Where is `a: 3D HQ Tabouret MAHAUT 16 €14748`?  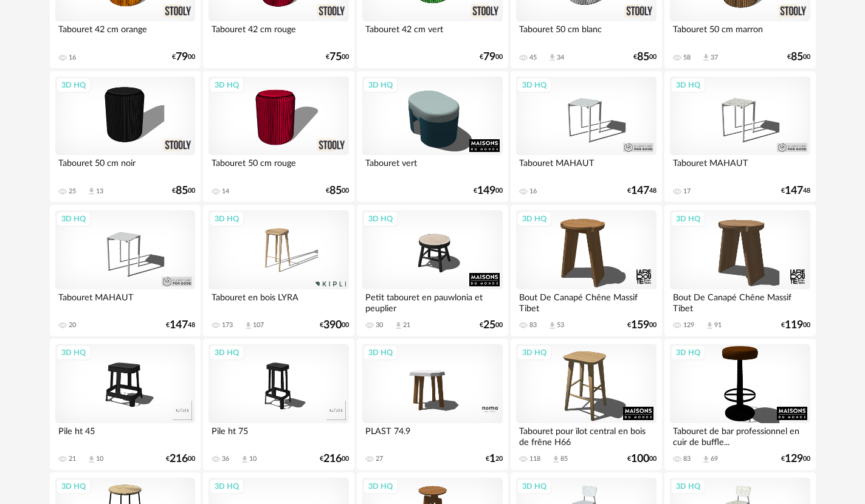 a: 3D HQ Tabouret MAHAUT 16 €14748 is located at coordinates (586, 136).